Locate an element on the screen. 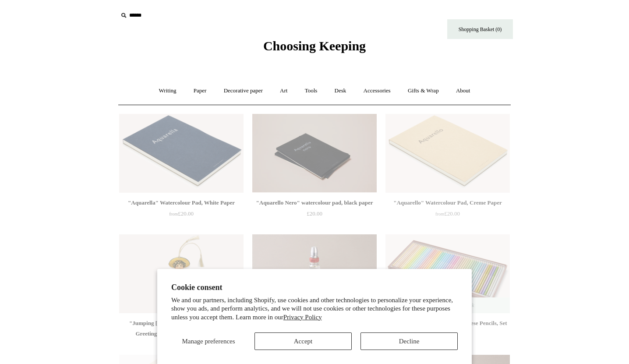  a: "Kristall-Gummi" Gum Arabic glue "Kristall-Gummi" Gum Arabic glue is located at coordinates (314, 274).